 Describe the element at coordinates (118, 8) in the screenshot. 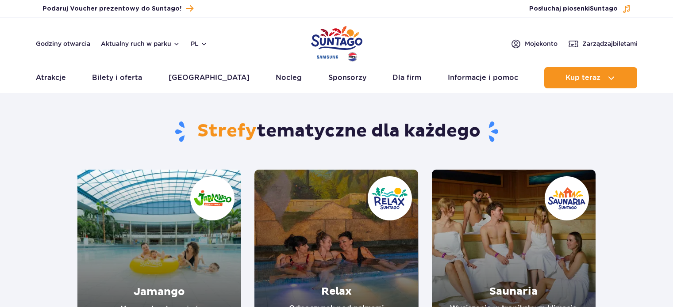

I see `a: Podaruj Voucher prezentowy do Suntago!` at that location.